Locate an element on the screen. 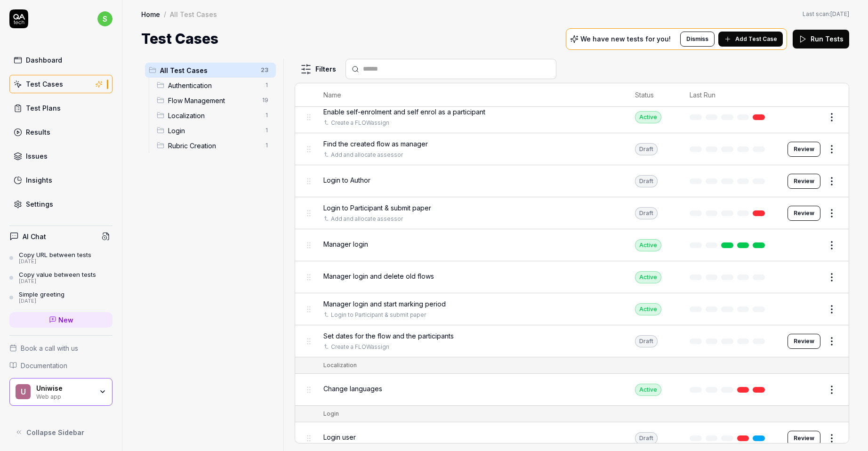  div: Dashboard is located at coordinates (44, 60).